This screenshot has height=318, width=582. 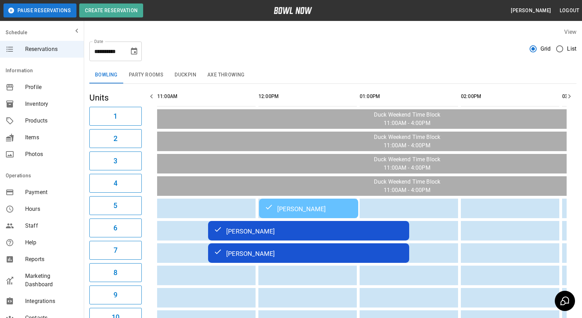 I want to click on span: Integrations, so click(x=52, y=301).